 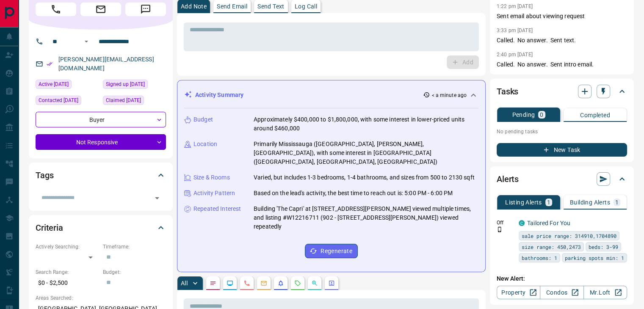 I want to click on div: Activity Summary< a minute ago, so click(x=331, y=95).